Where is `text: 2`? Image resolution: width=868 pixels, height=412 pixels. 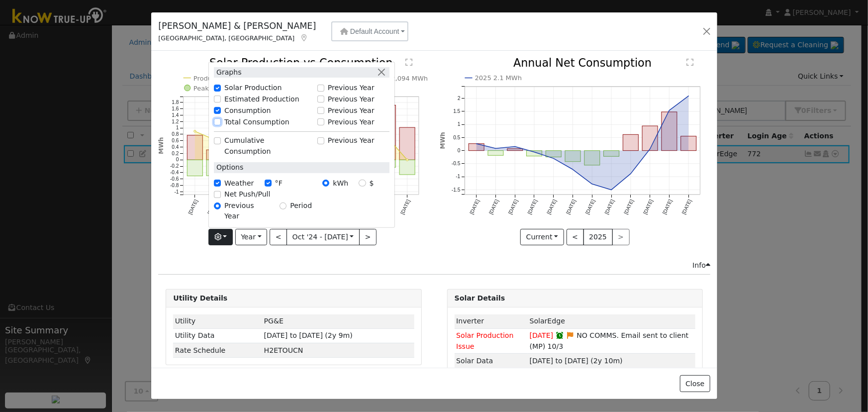
text: 2 is located at coordinates (459, 98).